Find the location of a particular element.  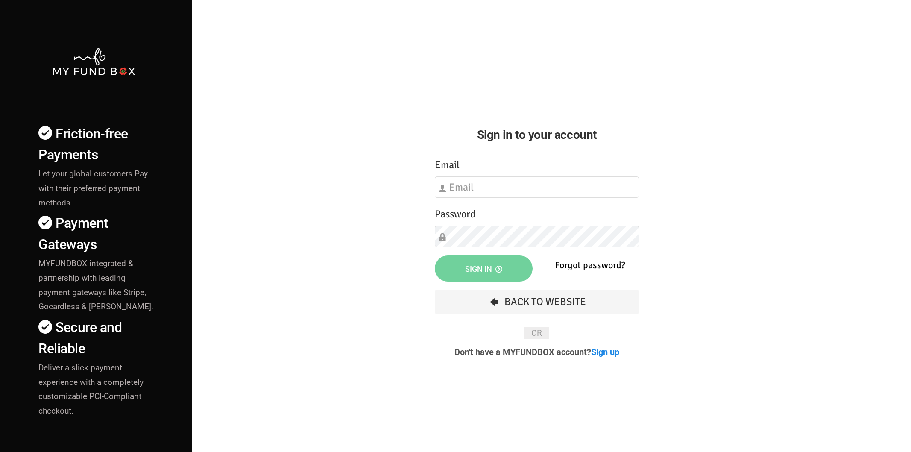

span: Deliver a slick payment experience with a completely customizable PCI-Compliant checkout. is located at coordinates (91, 389).